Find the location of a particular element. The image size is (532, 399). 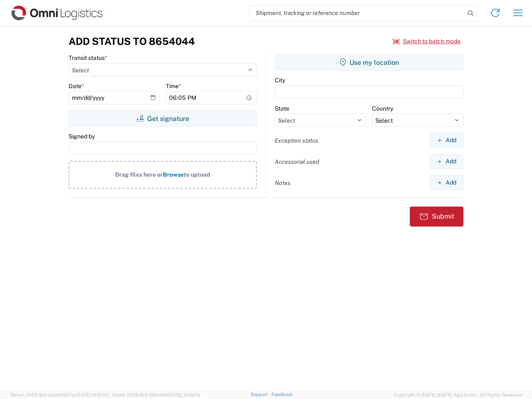

span: Server: 2025.18.0-a0edd1917ac is located at coordinates (59, 395).